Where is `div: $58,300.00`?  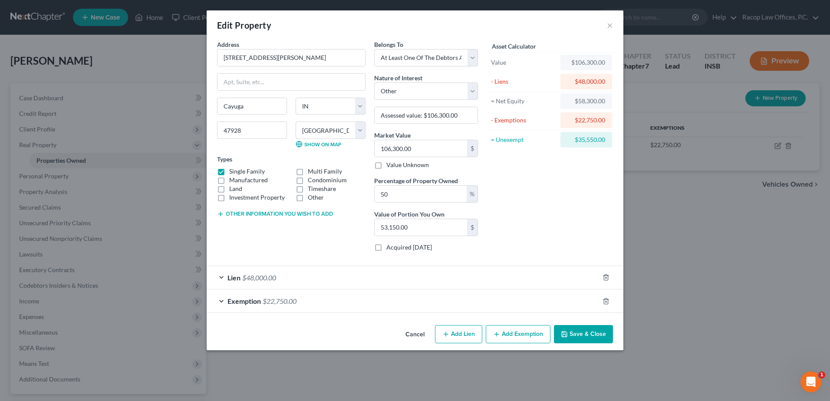 div: $58,300.00 is located at coordinates (586, 101).